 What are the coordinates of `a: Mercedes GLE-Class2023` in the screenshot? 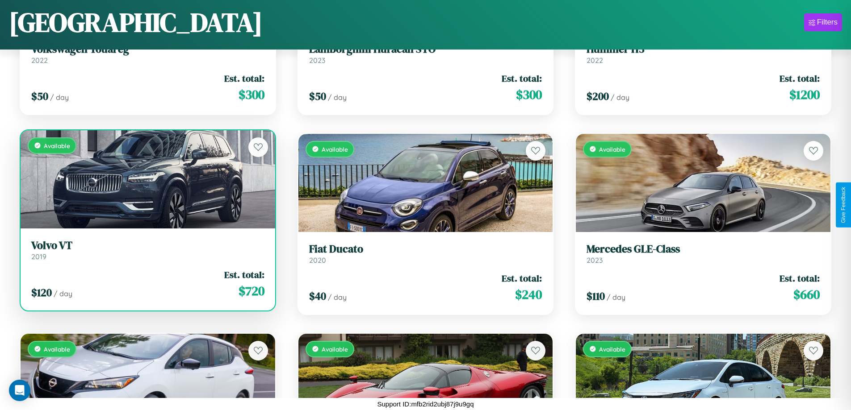 It's located at (703, 254).